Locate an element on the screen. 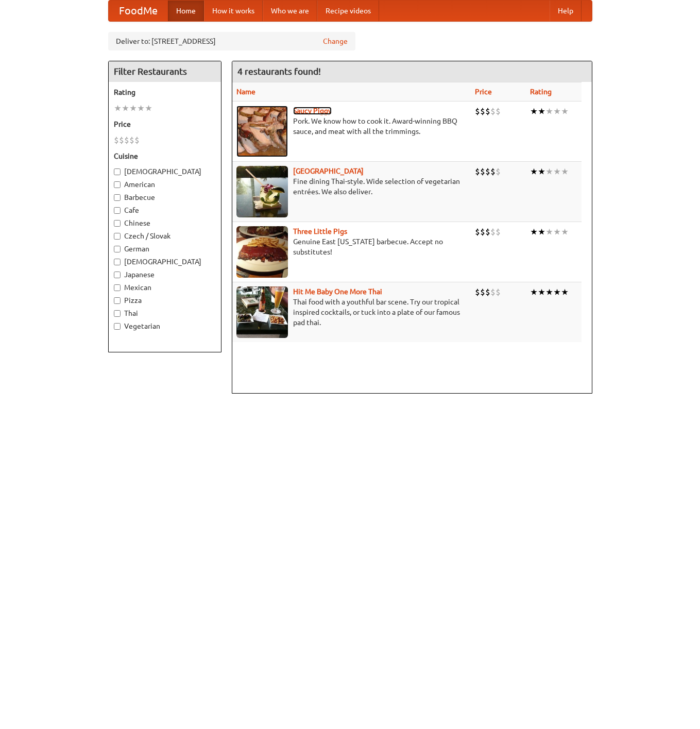 Image resolution: width=700 pixels, height=729 pixels. label: Thai is located at coordinates (165, 313).